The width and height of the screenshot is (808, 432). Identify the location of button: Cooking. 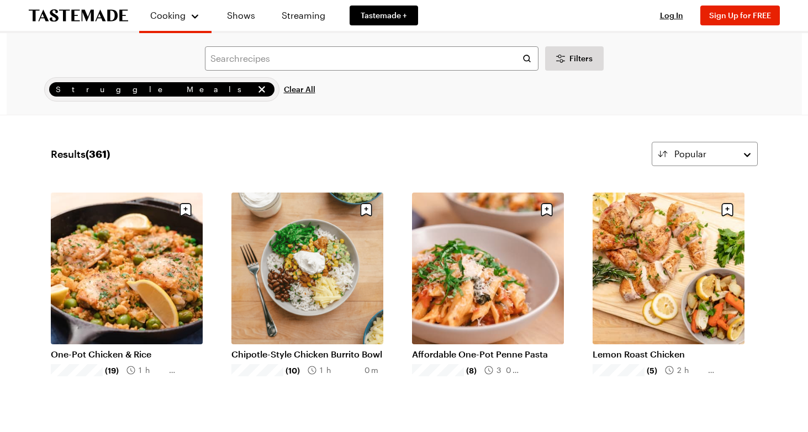
(175, 15).